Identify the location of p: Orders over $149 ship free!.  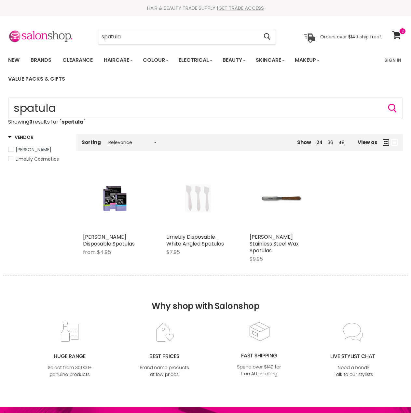
(351, 36).